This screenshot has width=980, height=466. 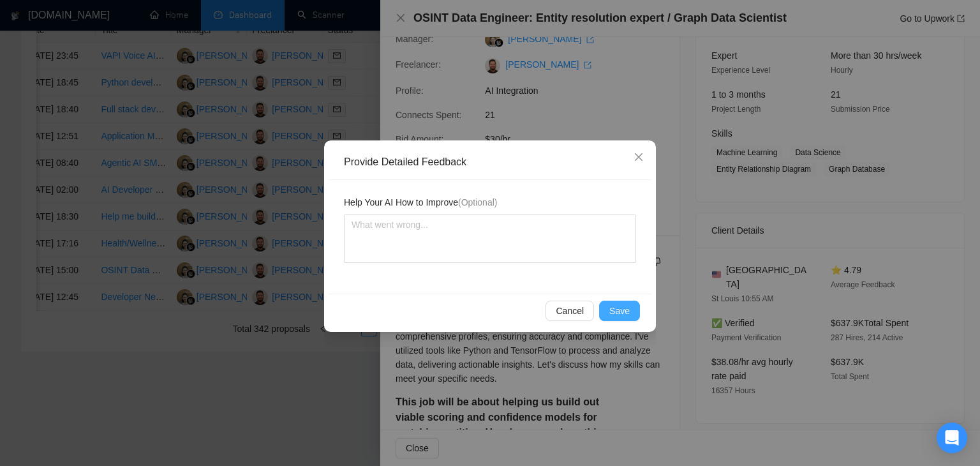 What do you see at coordinates (420, 203) in the screenshot?
I see `span: Help Your AI How to Improve` at bounding box center [420, 203].